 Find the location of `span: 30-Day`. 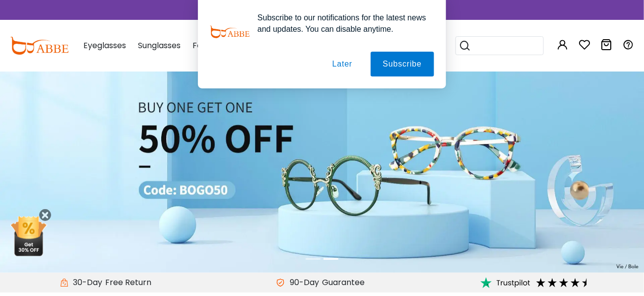

span: 30-Day is located at coordinates (85, 282).